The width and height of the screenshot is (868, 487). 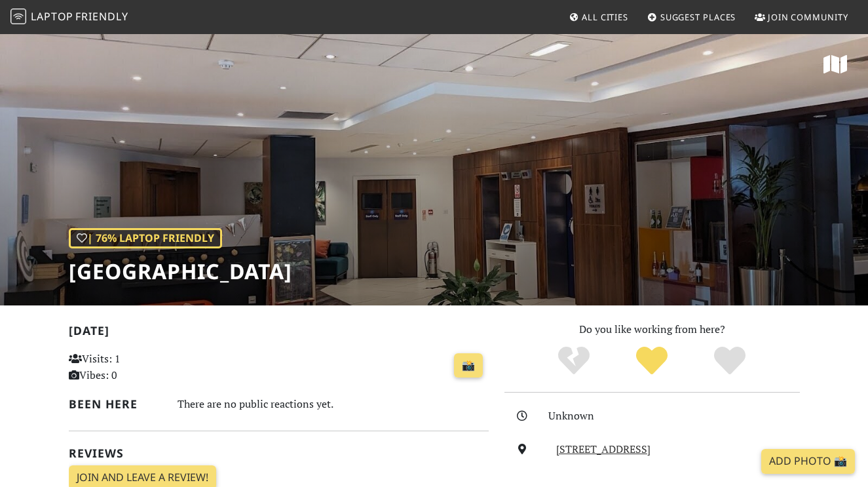 What do you see at coordinates (729, 361) in the screenshot?
I see `div: Definitely!` at bounding box center [729, 361].